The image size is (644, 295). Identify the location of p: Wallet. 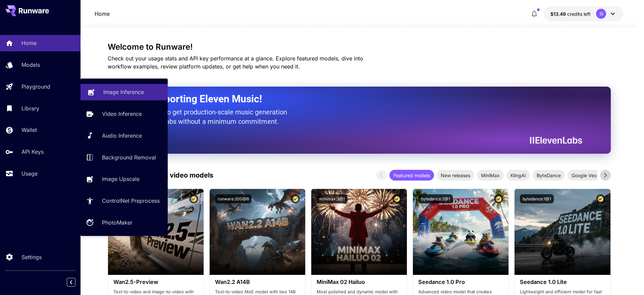
(29, 130).